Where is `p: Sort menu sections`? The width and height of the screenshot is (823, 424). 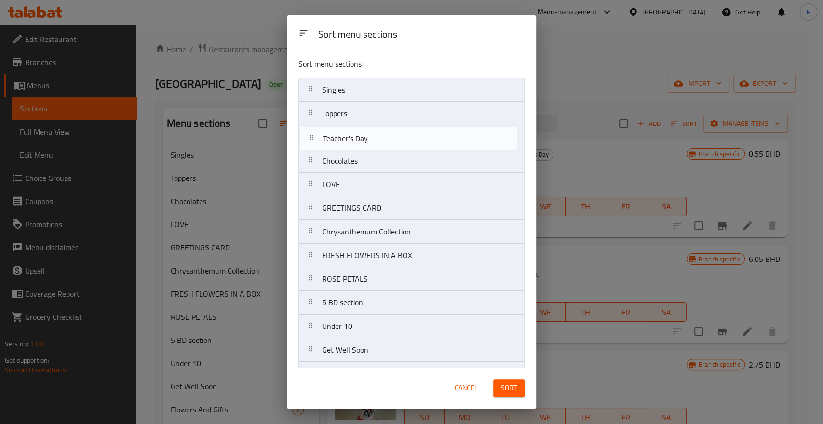 p: Sort menu sections is located at coordinates (388, 64).